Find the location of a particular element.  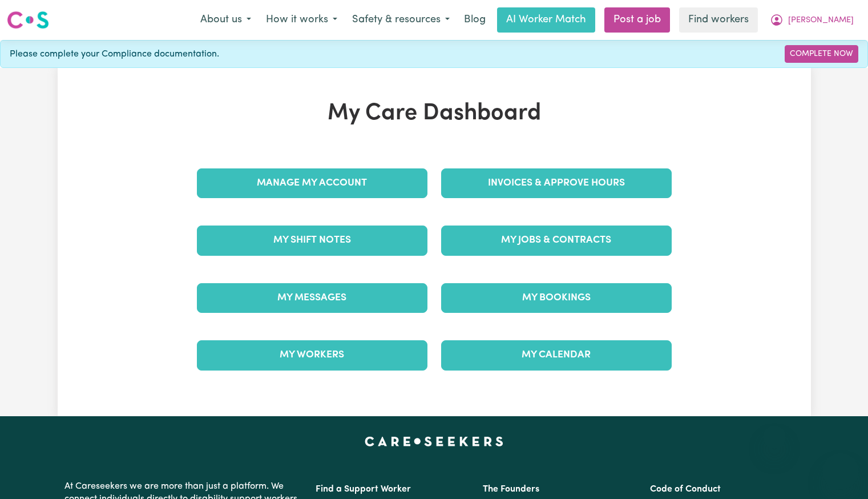

a: My Bookings is located at coordinates (557, 298).